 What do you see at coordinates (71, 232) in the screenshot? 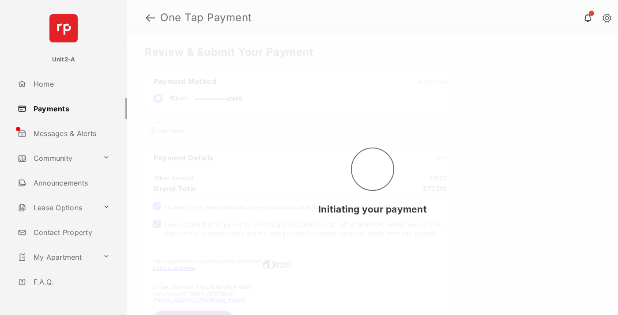
I see `a: Contact Property` at bounding box center [71, 232].